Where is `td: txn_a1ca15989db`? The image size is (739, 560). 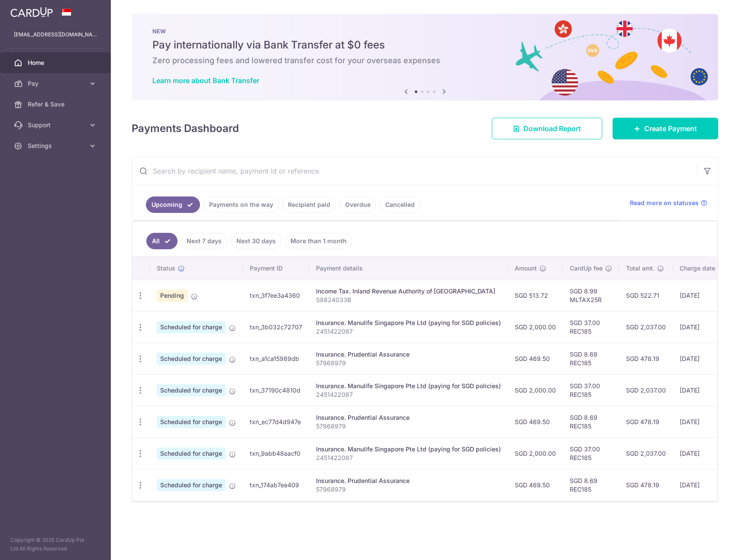 td: txn_a1ca15989db is located at coordinates (275, 358).